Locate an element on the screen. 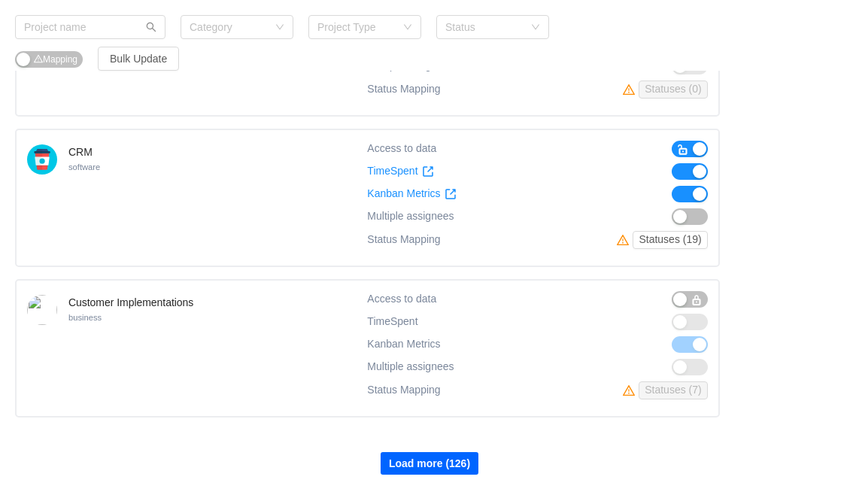 The width and height of the screenshot is (859, 504). img: 12207 is located at coordinates (43, 309).